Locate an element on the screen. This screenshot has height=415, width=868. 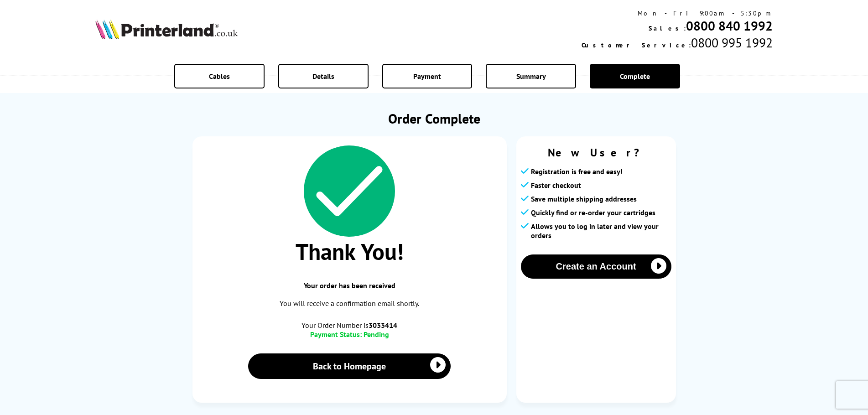
p: You will receive a confirmation email shortly. is located at coordinates (349, 303).